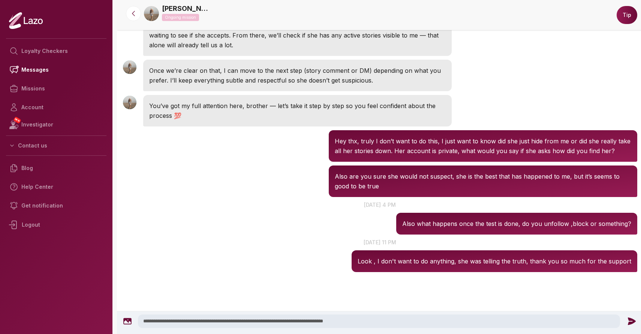 The height and width of the screenshot is (334, 641). What do you see at coordinates (297, 111) in the screenshot?
I see `p: You’ve got my full attention here, brother — let’s take it step by step so you feel confident abo...` at bounding box center [297, 111].